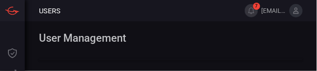  I want to click on h1: User Management, so click(171, 38).